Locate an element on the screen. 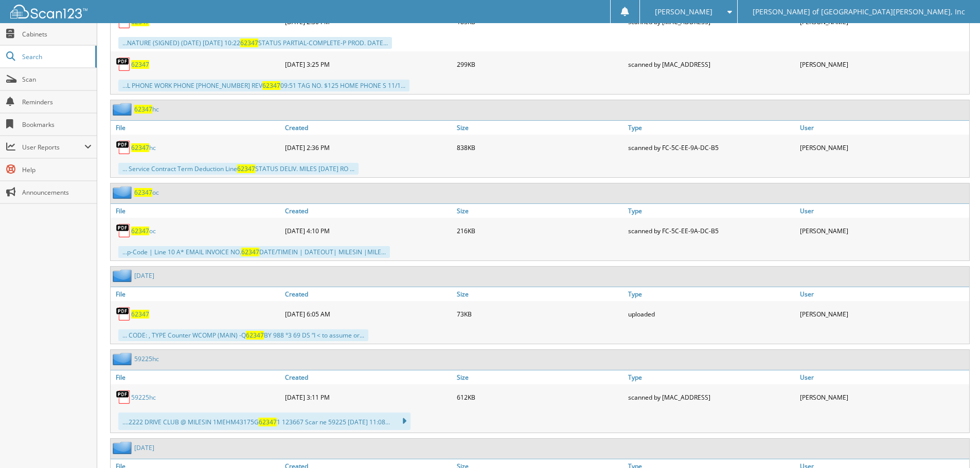  span: Scan is located at coordinates (56, 79).